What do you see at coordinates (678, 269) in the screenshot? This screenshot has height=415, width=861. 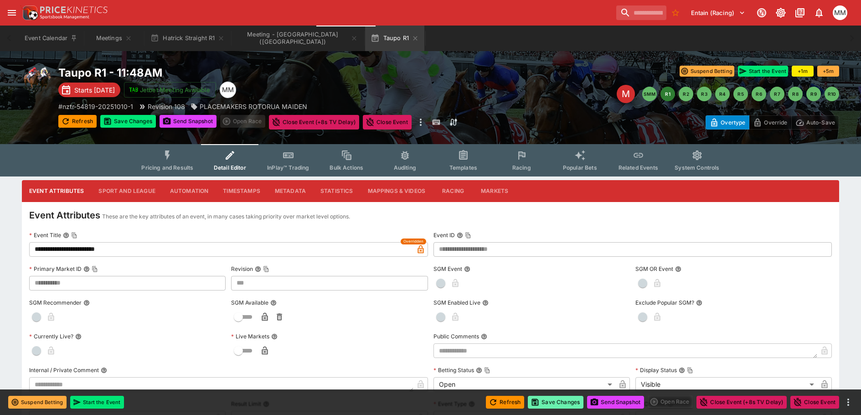 I see `button: SGM OR Event` at bounding box center [678, 269].